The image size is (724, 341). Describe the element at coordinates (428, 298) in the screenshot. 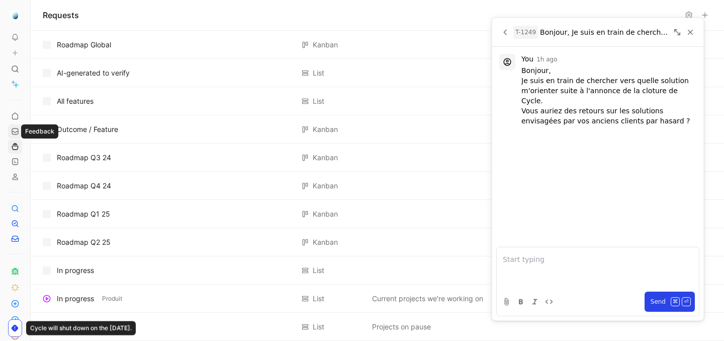

I see `button: Current projects we're working on` at that location.